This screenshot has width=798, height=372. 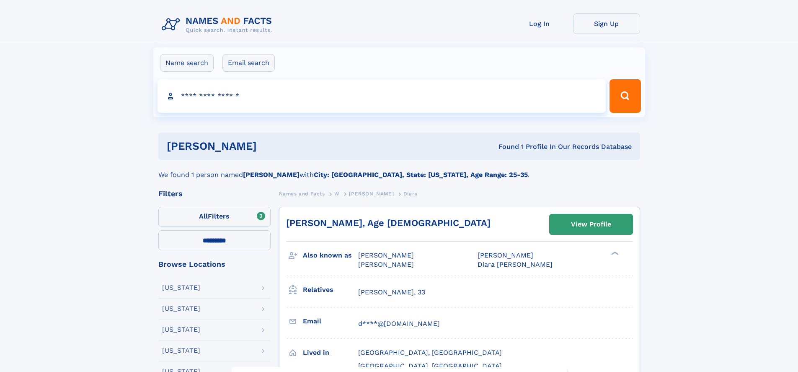 What do you see at coordinates (607, 23) in the screenshot?
I see `a: Sign Up` at bounding box center [607, 23].